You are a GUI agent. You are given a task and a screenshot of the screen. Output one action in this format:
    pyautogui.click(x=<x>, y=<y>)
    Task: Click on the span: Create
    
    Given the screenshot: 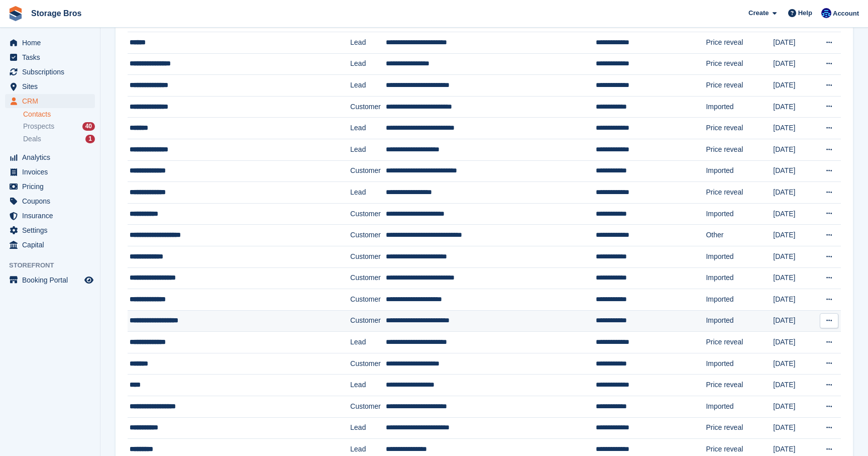 What is the action you would take?
    pyautogui.click(x=758, y=13)
    